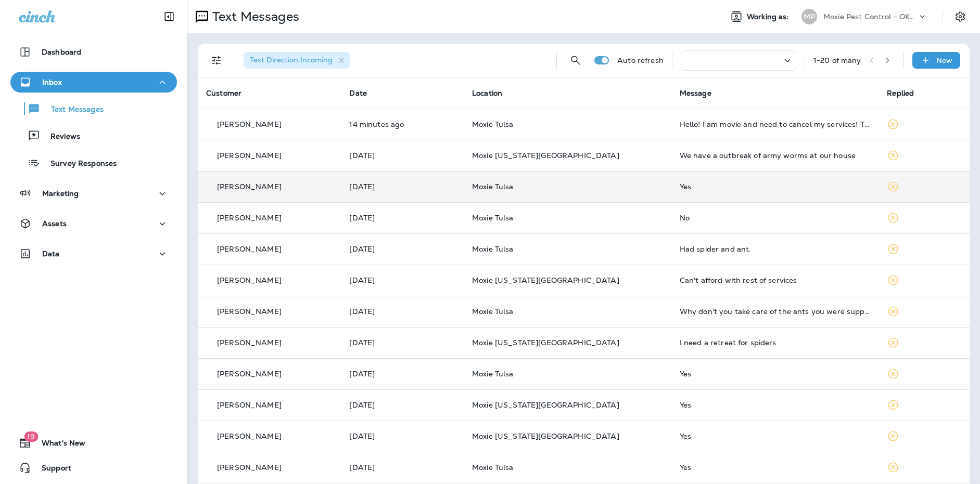 The height and width of the screenshot is (484, 980). I want to click on button: Dashboard, so click(94, 52).